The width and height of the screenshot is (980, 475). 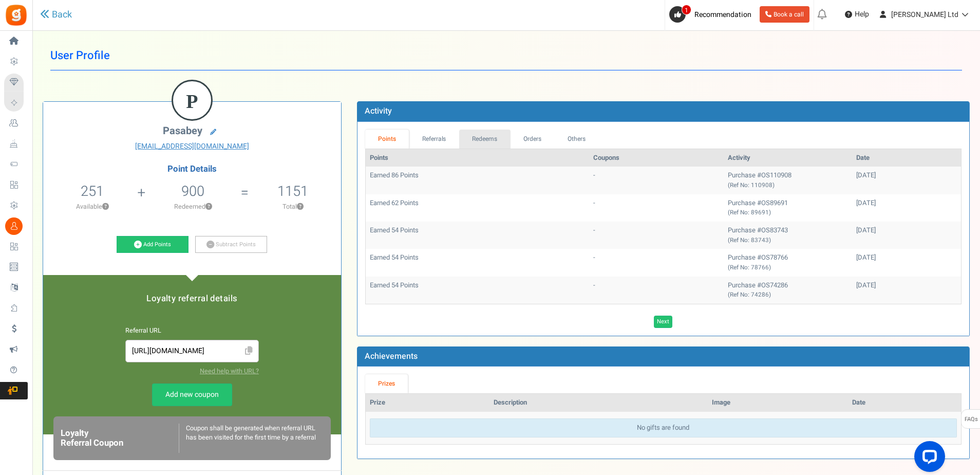 I want to click on figcaption: P, so click(x=192, y=101).